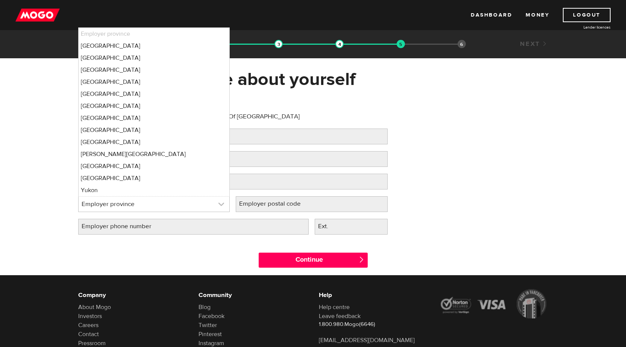 This screenshot has height=347, width=626. What do you see at coordinates (329, 226) in the screenshot?
I see `label: Ext.` at bounding box center [329, 226].